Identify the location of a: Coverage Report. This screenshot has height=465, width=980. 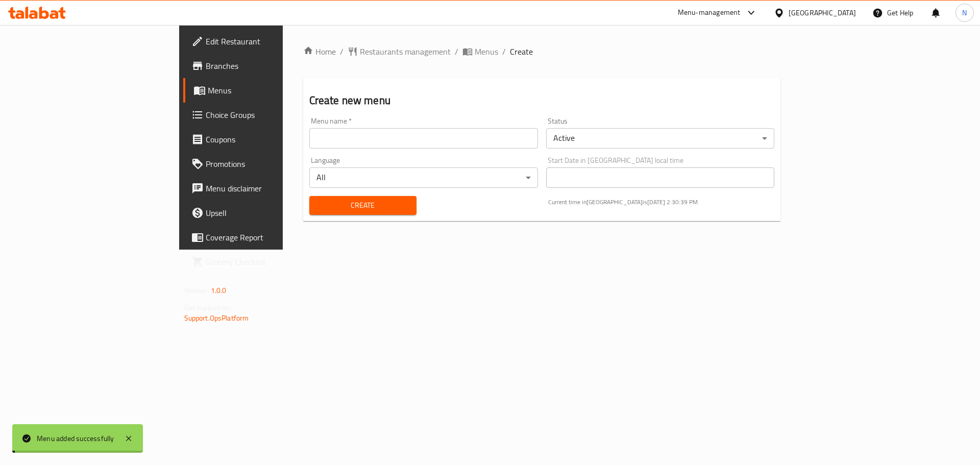
(263, 238).